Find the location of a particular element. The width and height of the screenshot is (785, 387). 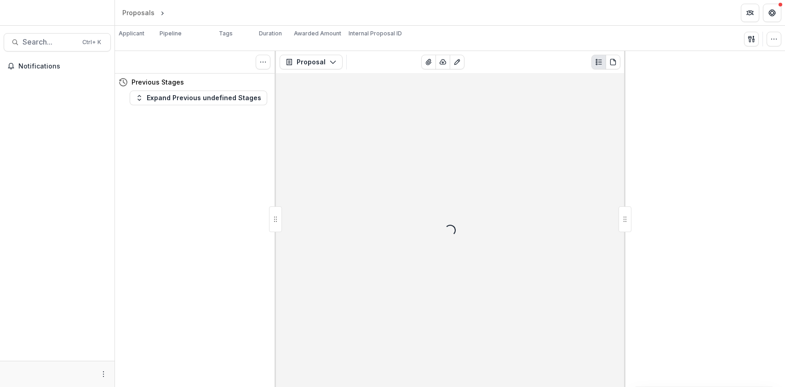

button: Partners is located at coordinates (750, 13).